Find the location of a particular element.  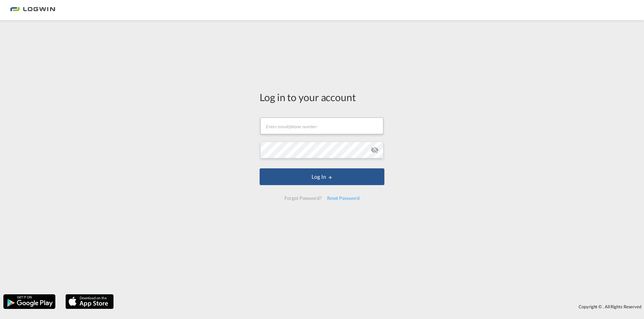

img: bc73a0e0d8c111efacd525e4c8ad7d32.png is located at coordinates (32, 10).